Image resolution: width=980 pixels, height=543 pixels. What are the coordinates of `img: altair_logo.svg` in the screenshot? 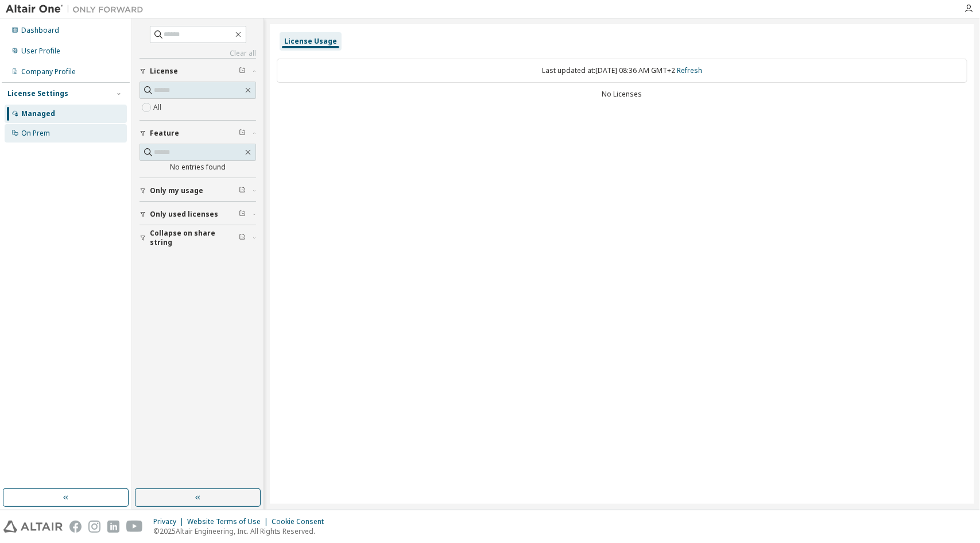 It's located at (33, 526).